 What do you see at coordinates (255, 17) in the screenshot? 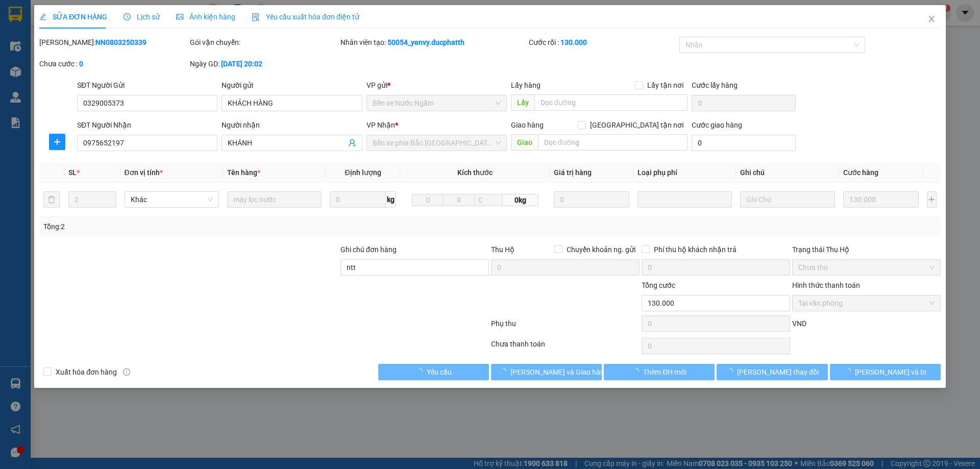
I see `img: icon` at bounding box center [255, 17].